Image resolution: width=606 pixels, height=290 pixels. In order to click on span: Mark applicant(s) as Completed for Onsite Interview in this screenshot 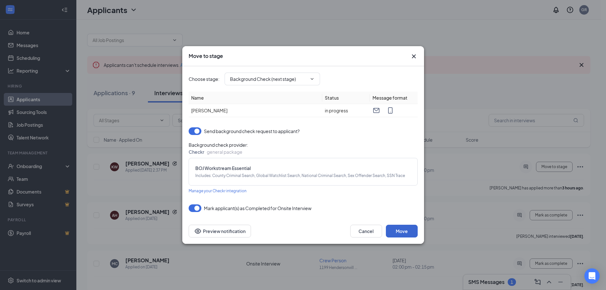, I will do `click(258, 208)`.